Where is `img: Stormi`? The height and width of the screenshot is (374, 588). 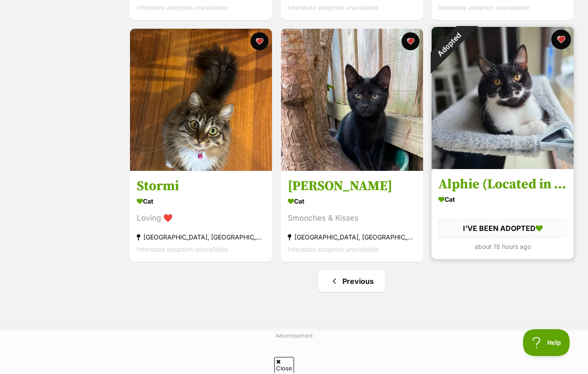 img: Stormi is located at coordinates (201, 100).